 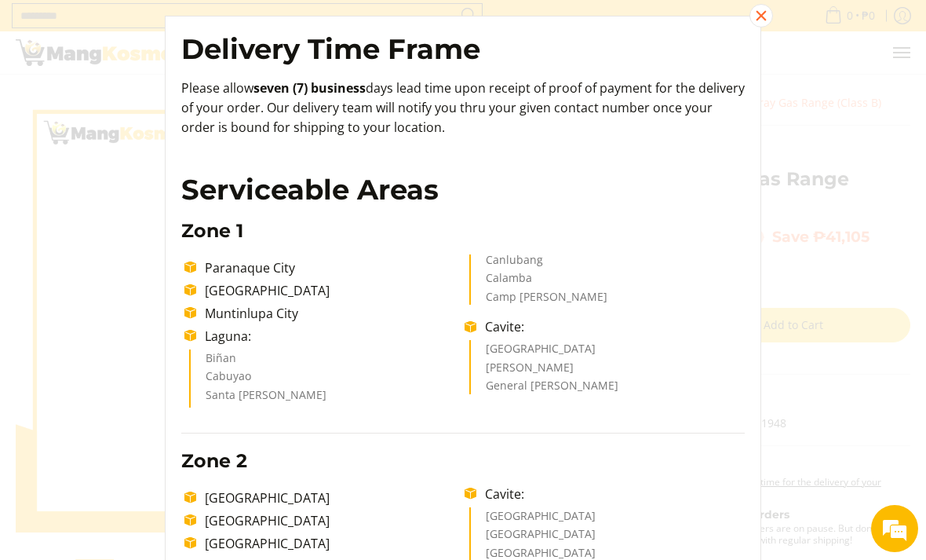 I want to click on h3: Zone 2, so click(x=463, y=460).